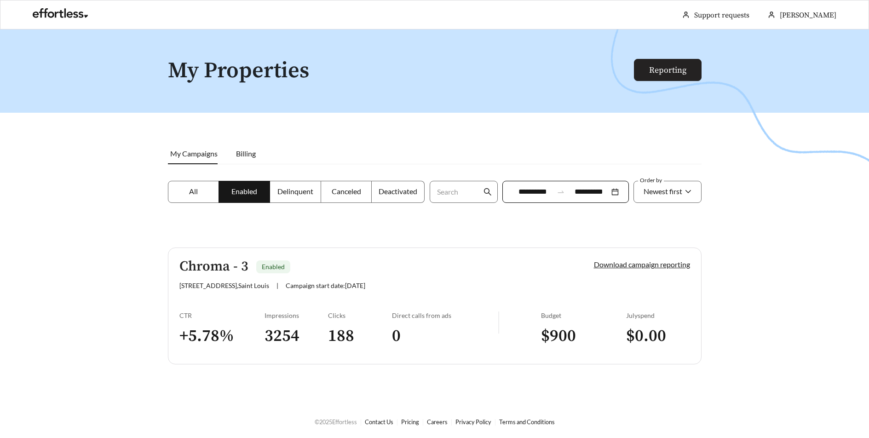 The height and width of the screenshot is (438, 869). Describe the element at coordinates (222, 315) in the screenshot. I see `div: CTR` at that location.